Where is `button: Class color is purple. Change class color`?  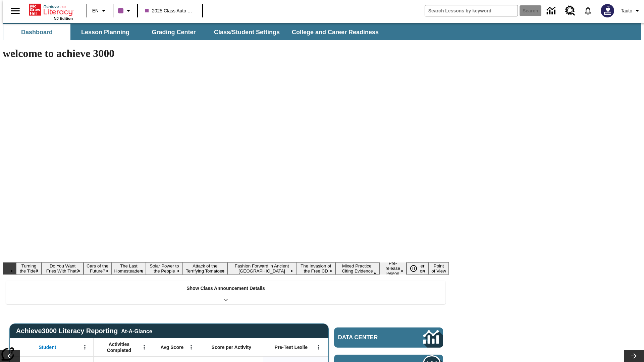
button: Class color is purple. Change class color is located at coordinates (125, 11).